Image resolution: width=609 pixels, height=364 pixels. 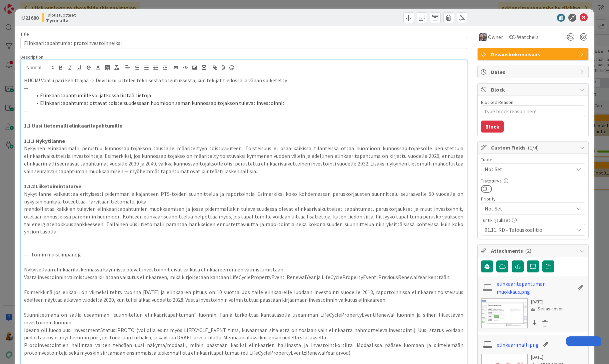 I want to click on li: Elinkaaritapahtumat ottavat toisteisuudessaan huomioon saman kunnossapitojakson tulevat investoinnit, so click(x=248, y=103).